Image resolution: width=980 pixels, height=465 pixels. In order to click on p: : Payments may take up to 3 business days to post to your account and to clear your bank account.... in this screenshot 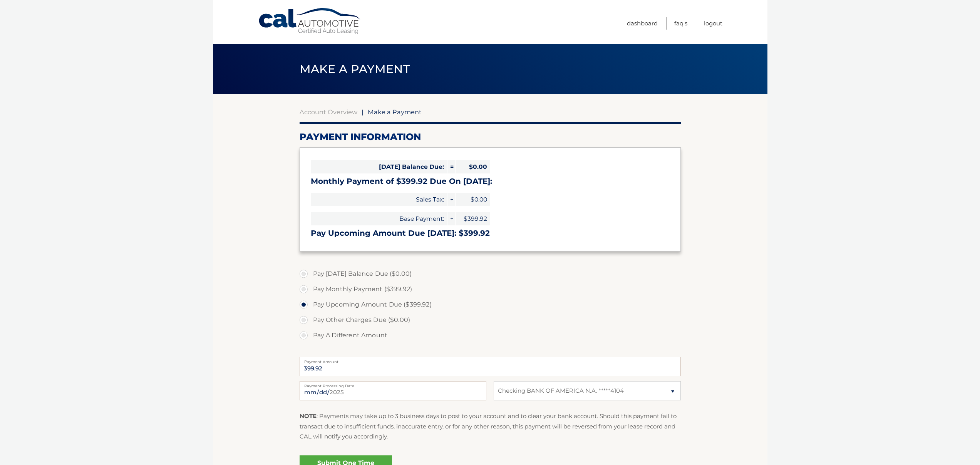, I will do `click(490, 426)`.